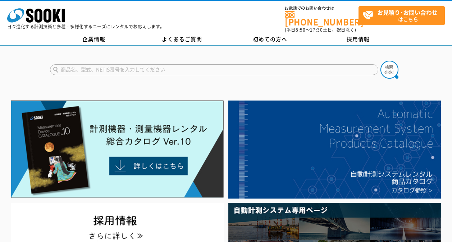 The height and width of the screenshot is (242, 452). Describe the element at coordinates (407, 12) in the screenshot. I see `strong: お見積り･お問い合わせ` at that location.